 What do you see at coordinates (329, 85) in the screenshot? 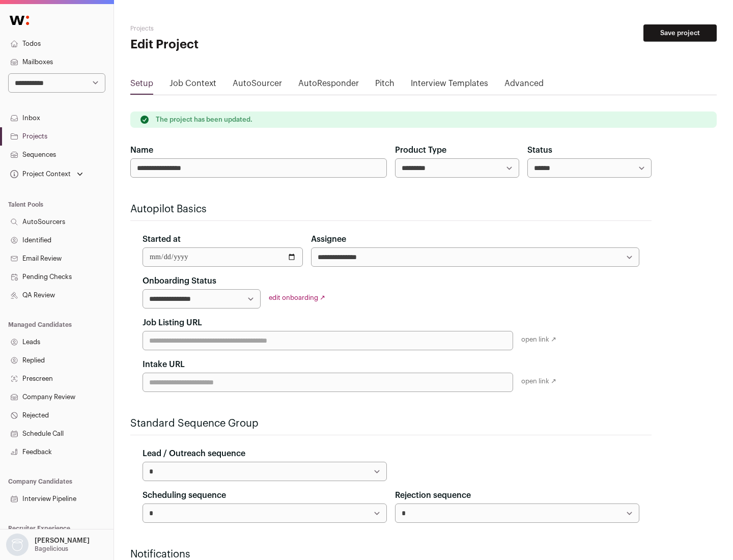
I see `a: AutoResponder` at bounding box center [329, 85].